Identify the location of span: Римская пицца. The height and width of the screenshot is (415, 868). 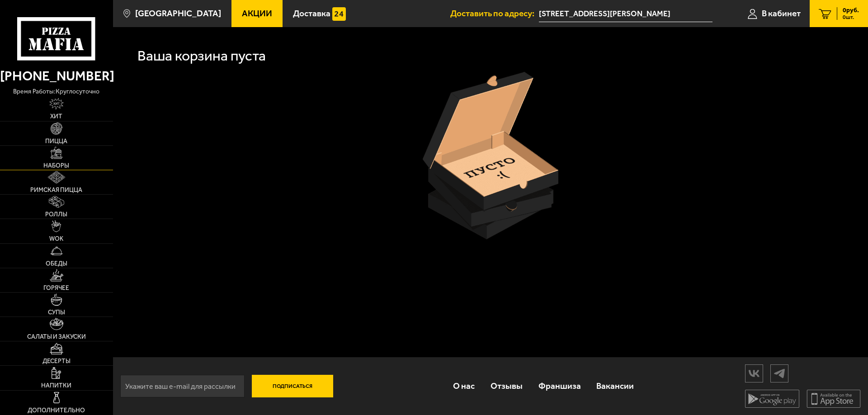
(56, 190).